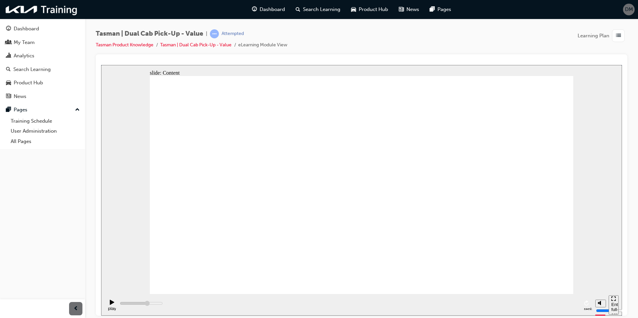 This screenshot has height=318, width=638. Describe the element at coordinates (247, 240) in the screenshot. I see `div: playback controls` at that location.